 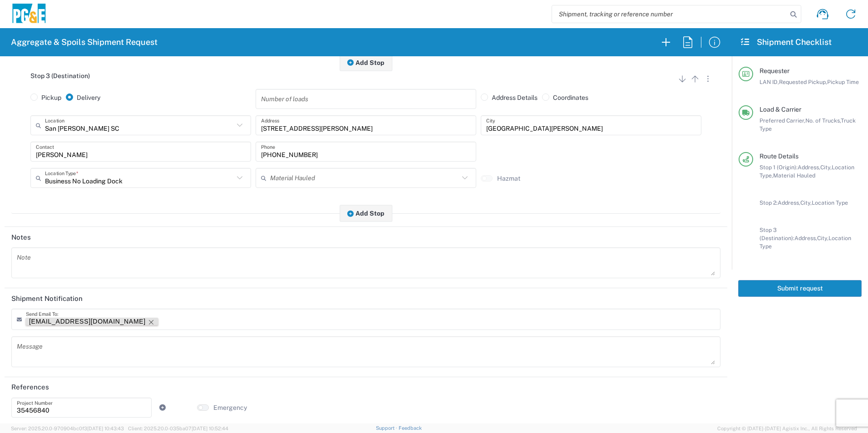 I want to click on span: Material Hauled, so click(x=794, y=175).